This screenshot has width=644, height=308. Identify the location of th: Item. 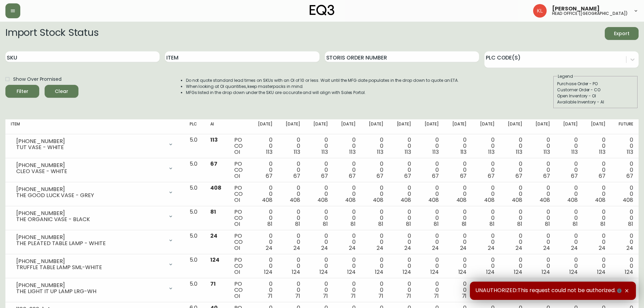
(94, 127).